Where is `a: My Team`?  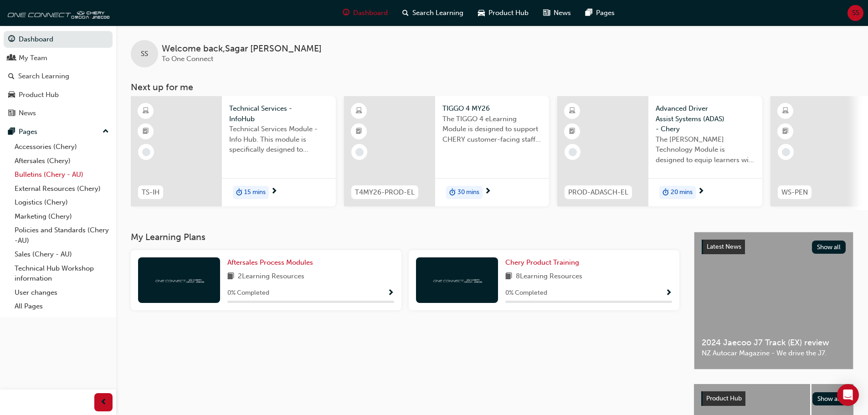 a: My Team is located at coordinates (58, 58).